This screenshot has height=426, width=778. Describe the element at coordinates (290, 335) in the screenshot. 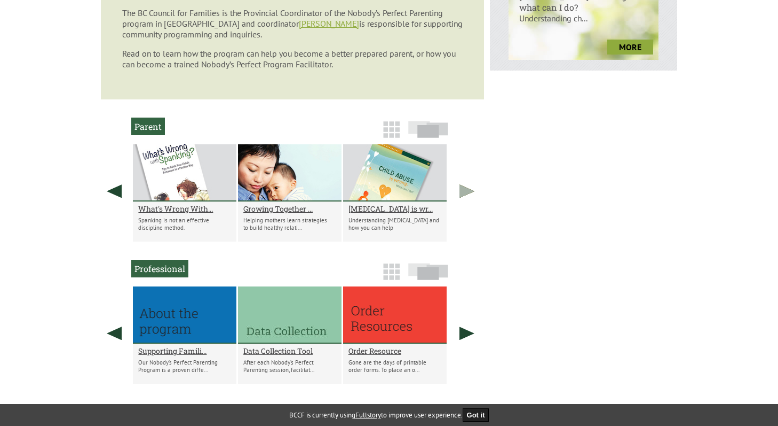

I see `li: Data Collection Tool` at that location.